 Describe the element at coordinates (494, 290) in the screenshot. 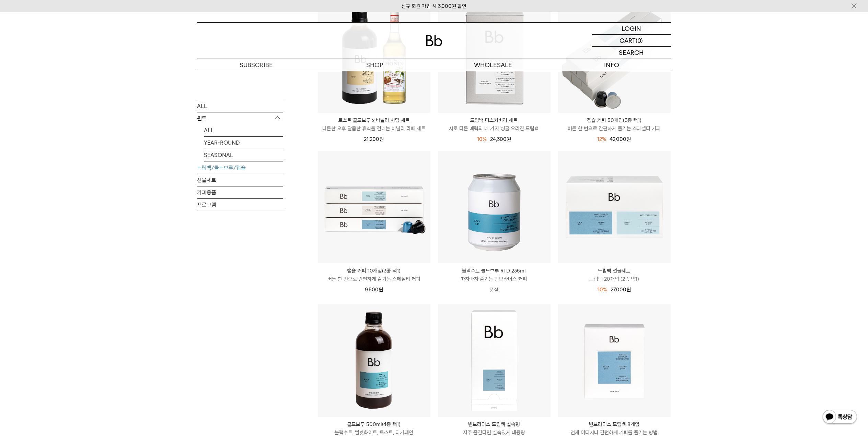

I see `p: 품절` at that location.